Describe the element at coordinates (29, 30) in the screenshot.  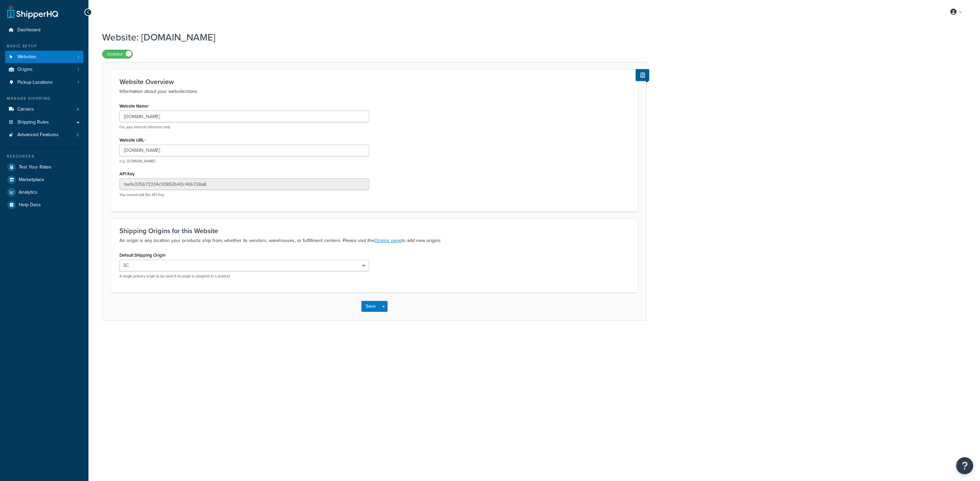
I see `span: Dashboard` at that location.